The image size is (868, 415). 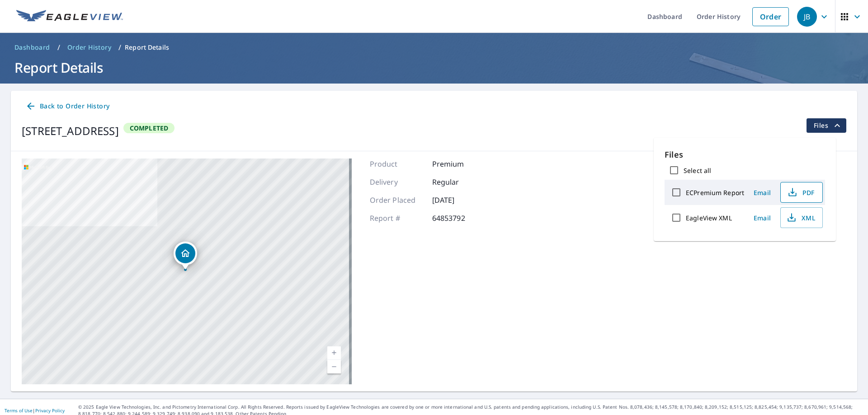 What do you see at coordinates (32, 48) in the screenshot?
I see `a: Dashboard` at bounding box center [32, 48].